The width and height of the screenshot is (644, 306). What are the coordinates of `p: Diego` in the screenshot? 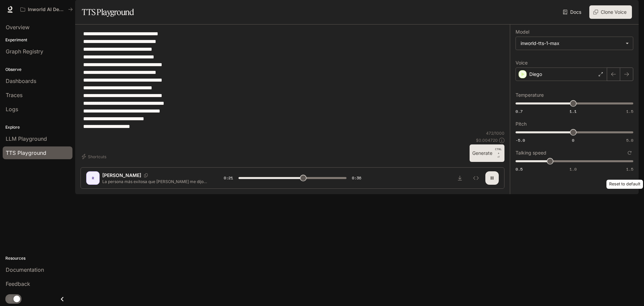 It's located at (535, 74).